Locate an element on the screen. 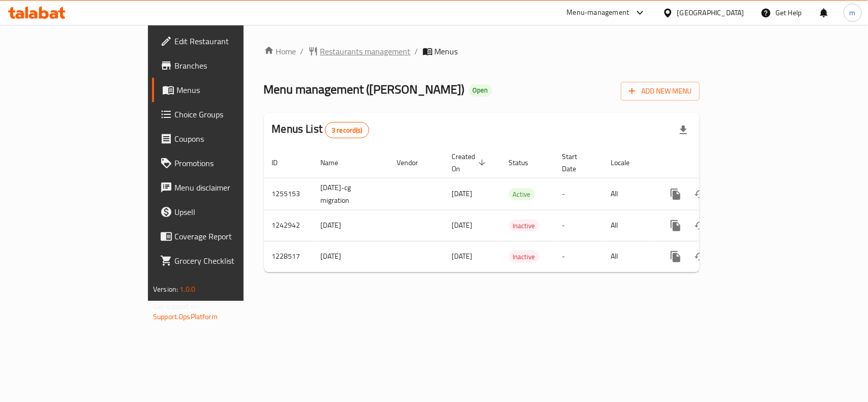 The width and height of the screenshot is (868, 402). div: Active is located at coordinates (521, 194).